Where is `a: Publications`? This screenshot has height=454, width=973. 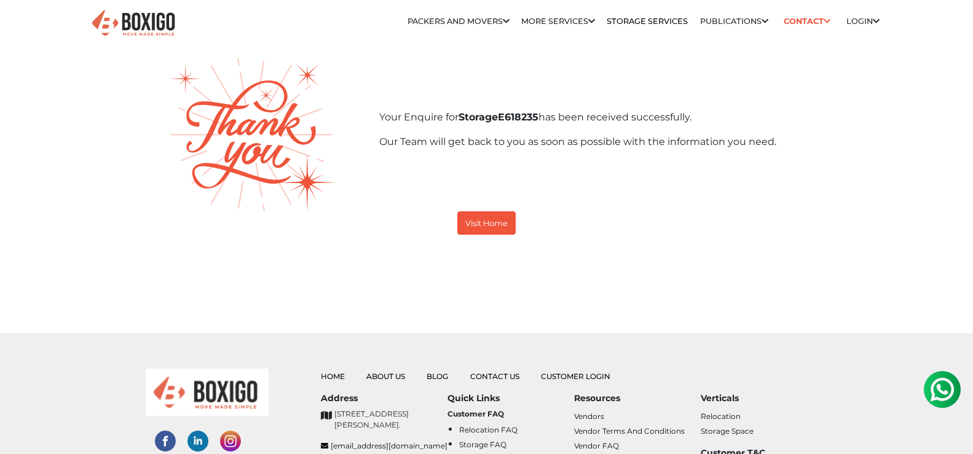
a: Publications is located at coordinates (734, 21).